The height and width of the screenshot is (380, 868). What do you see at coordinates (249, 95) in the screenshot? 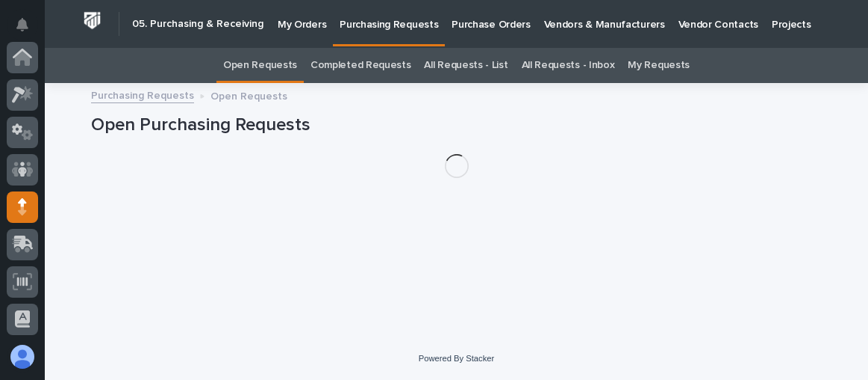
I see `p: Open Requests` at bounding box center [249, 95].